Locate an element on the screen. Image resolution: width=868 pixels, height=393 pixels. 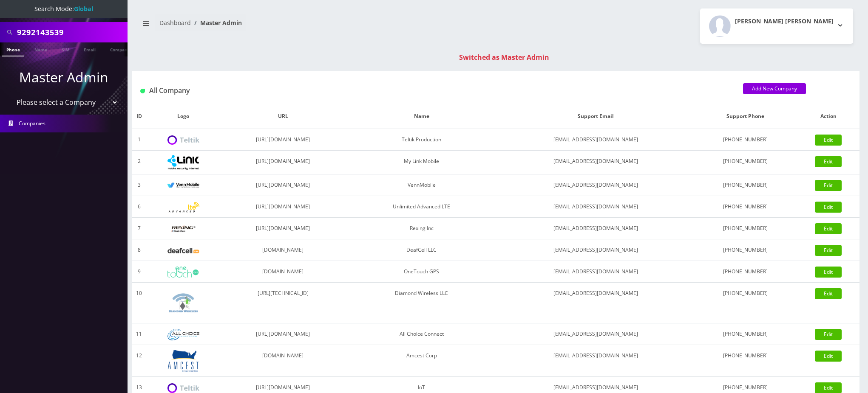
nav: breadcrumb is located at coordinates (314, 26).